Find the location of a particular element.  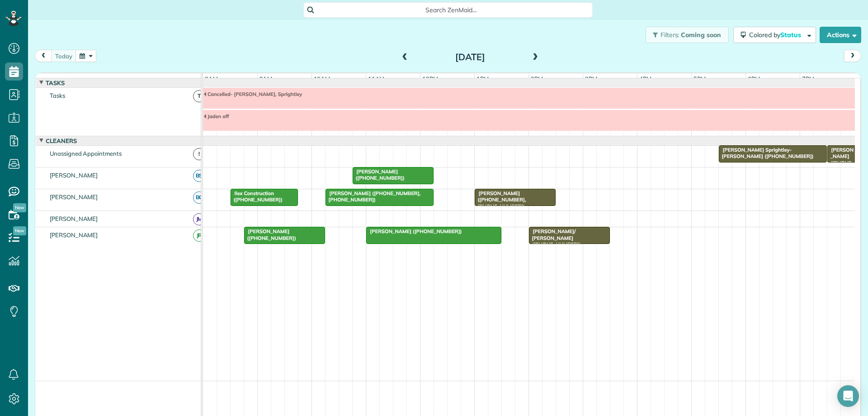

span: BS is located at coordinates (199, 175).